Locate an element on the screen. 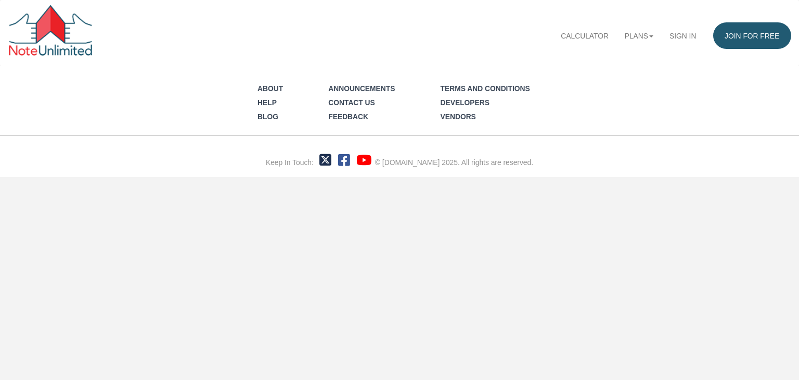 The width and height of the screenshot is (799, 380). a: Sign in is located at coordinates (683, 35).